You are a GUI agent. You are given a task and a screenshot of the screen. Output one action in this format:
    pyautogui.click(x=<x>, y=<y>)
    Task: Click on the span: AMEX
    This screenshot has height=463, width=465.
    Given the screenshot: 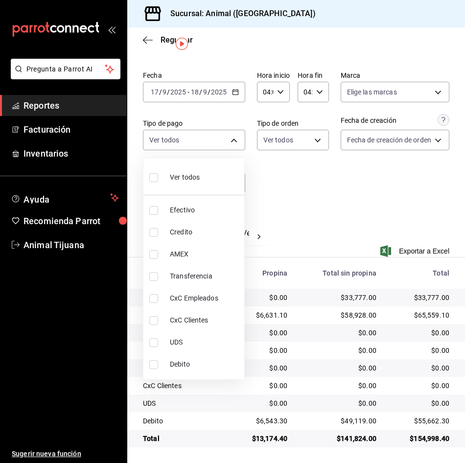 What is the action you would take?
    pyautogui.click(x=205, y=254)
    